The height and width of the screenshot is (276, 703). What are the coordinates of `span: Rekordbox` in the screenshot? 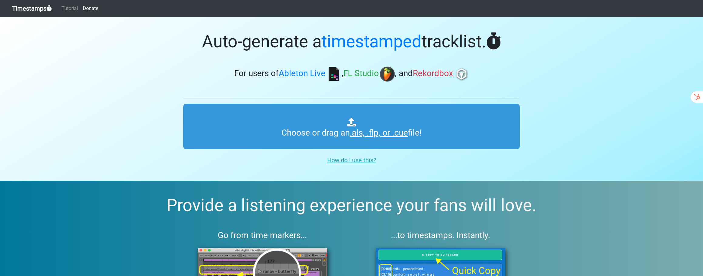 It's located at (433, 73).